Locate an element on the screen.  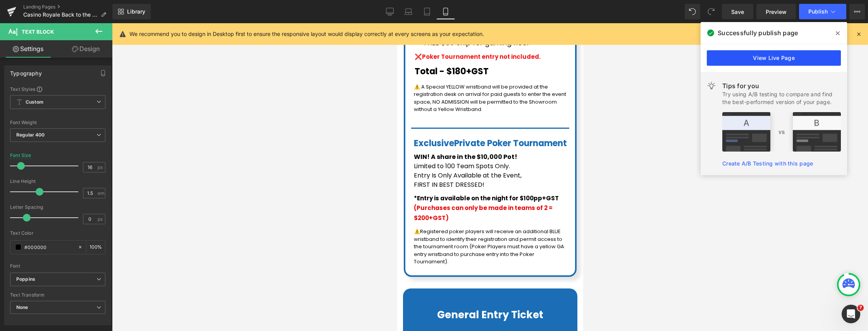
a: Mobile is located at coordinates (446, 12).